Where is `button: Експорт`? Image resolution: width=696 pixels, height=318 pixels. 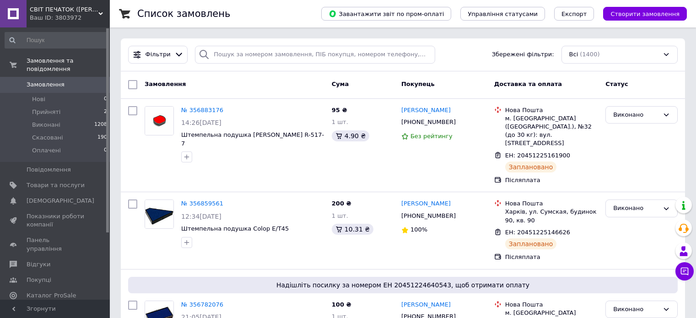
button: Експорт is located at coordinates (575, 14).